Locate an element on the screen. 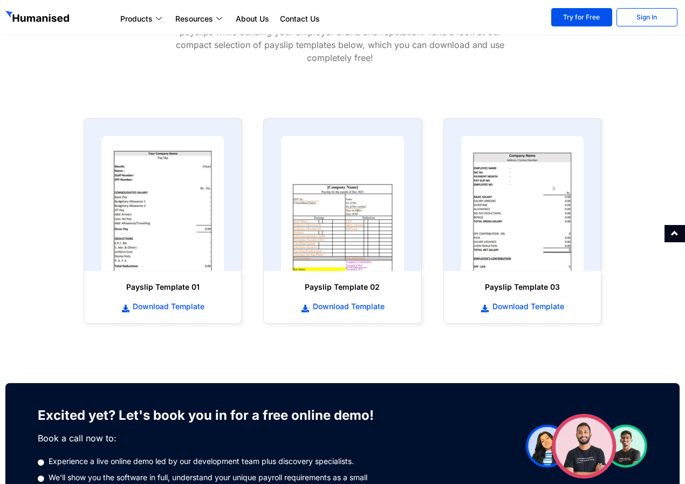  p: We offer a few different payslip templates that’ll let you offer your staff professional payslips... is located at coordinates (340, 38).